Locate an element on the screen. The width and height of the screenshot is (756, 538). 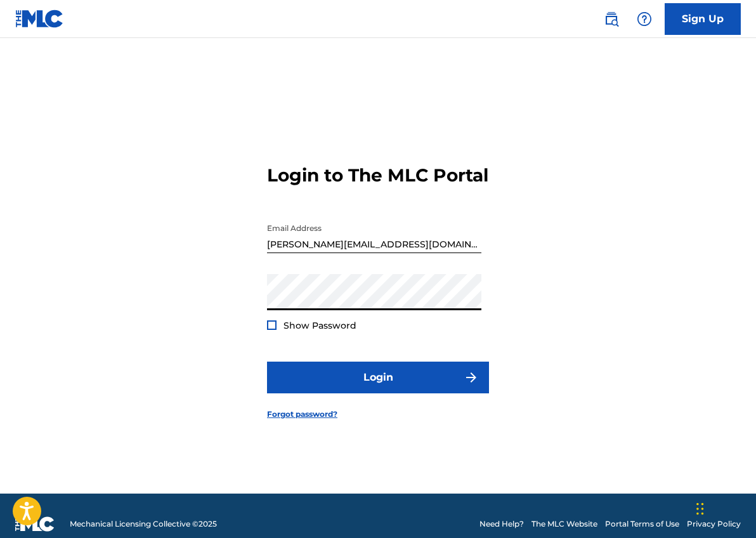
a: Privacy Policy is located at coordinates (714, 524).